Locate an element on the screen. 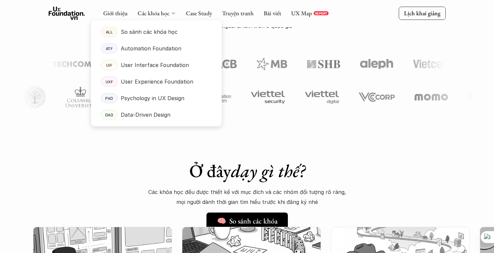  p: UIF is located at coordinates (109, 65).